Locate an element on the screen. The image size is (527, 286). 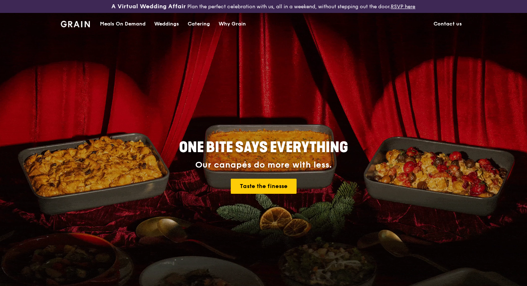
div: Weddings is located at coordinates (166, 24).